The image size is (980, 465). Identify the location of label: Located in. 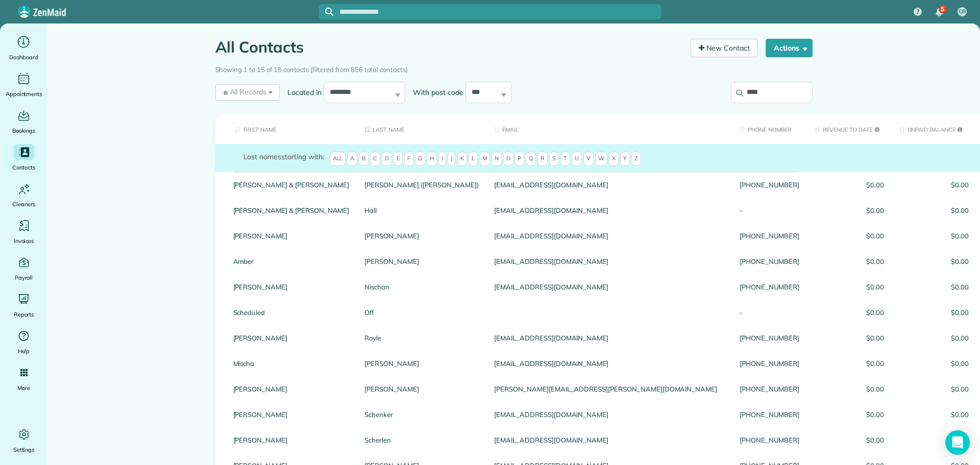
(302, 92).